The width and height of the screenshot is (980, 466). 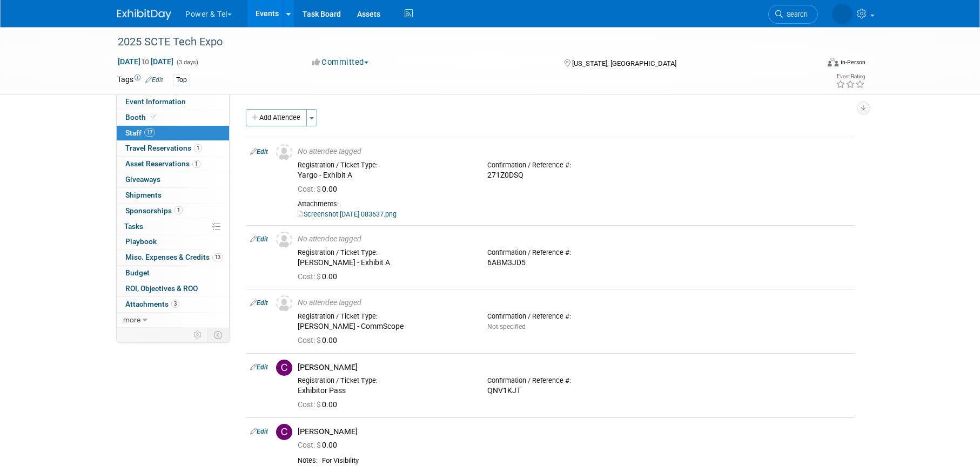 What do you see at coordinates (173, 320) in the screenshot?
I see `a: more` at bounding box center [173, 320].